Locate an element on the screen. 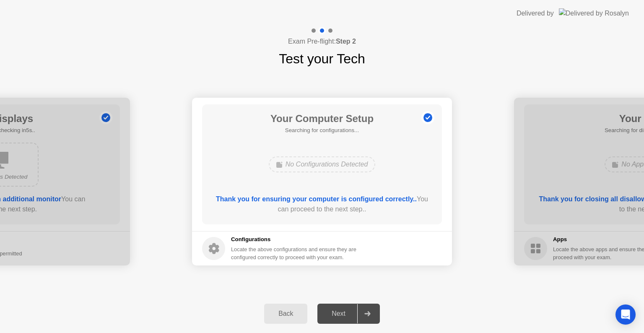 The image size is (644, 333). h5: Searching for configurations... is located at coordinates (322, 131).